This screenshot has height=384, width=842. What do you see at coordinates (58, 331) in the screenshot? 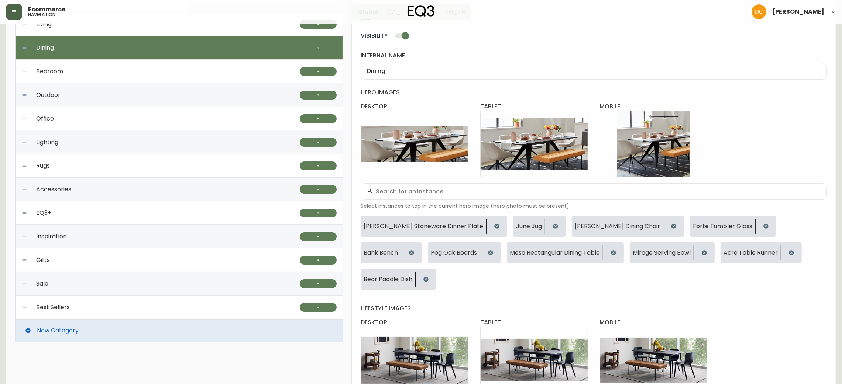
I see `span: New Category` at bounding box center [58, 331].